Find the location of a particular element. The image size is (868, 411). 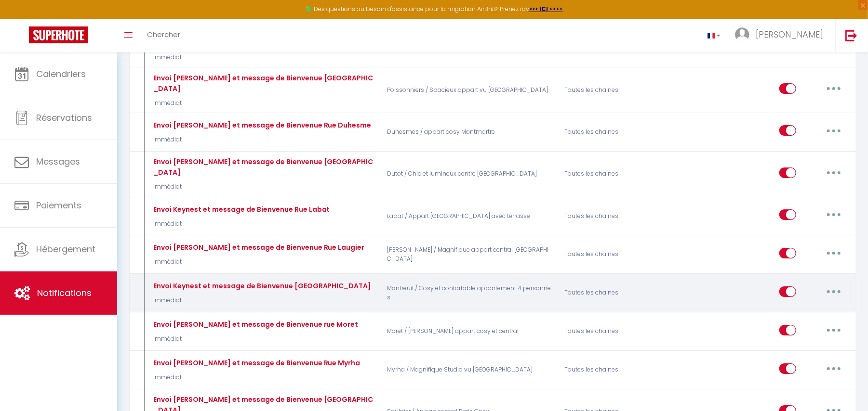

span: Notifications is located at coordinates (64, 293).